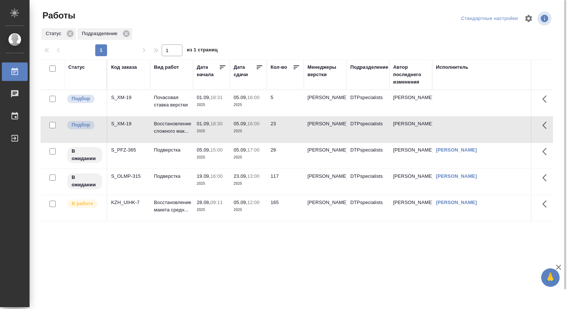  I want to click on p: 13:00, so click(253, 176).